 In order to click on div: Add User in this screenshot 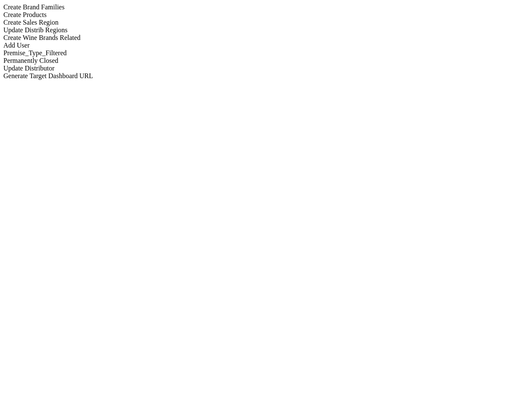, I will do `click(266, 46)`.